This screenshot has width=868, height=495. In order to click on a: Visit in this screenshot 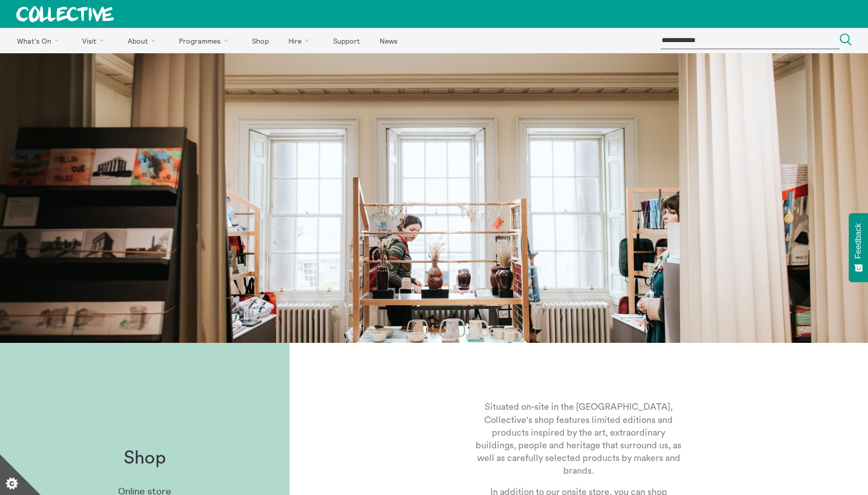, I will do `click(95, 41)`.